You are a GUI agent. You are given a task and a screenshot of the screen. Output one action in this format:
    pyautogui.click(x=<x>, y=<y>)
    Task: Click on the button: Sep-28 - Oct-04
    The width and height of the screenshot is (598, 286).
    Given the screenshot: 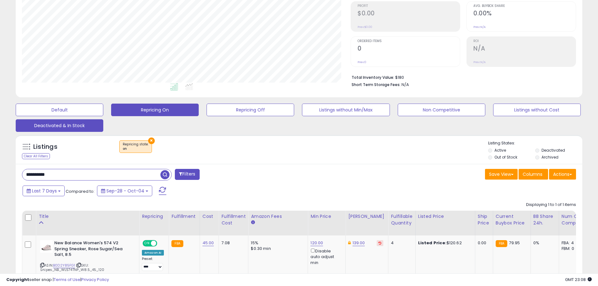 What is the action you would take?
    pyautogui.click(x=125, y=191)
    